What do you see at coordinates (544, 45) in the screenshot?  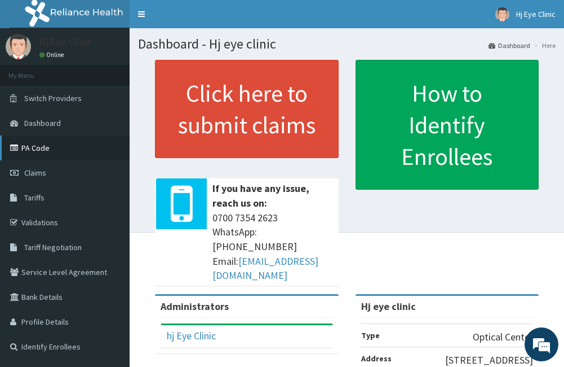 I see `li: Here` at bounding box center [544, 45].